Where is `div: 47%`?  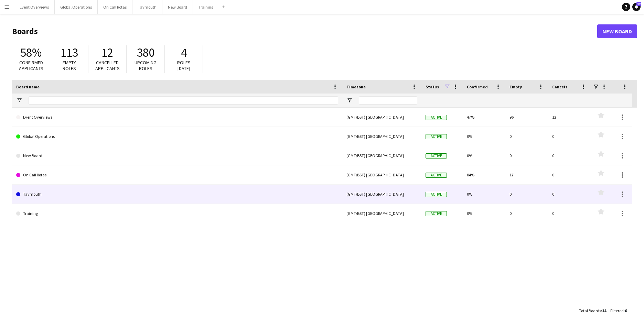
div: 47% is located at coordinates (484, 117).